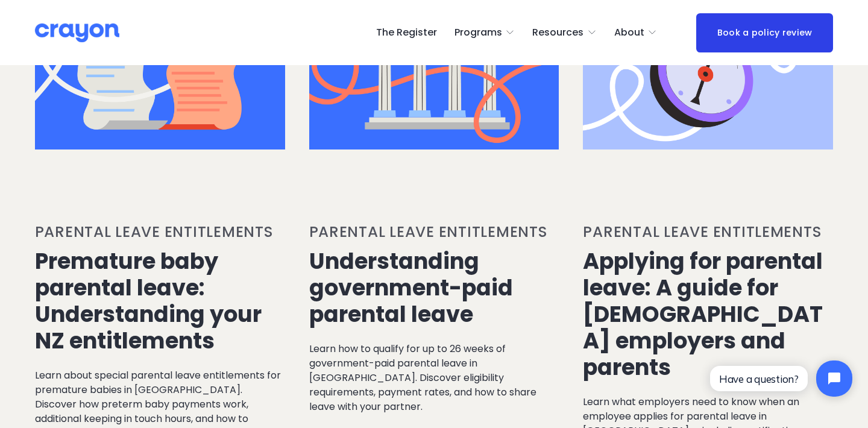 The height and width of the screenshot is (428, 868). What do you see at coordinates (558, 32) in the screenshot?
I see `span: Resources` at bounding box center [558, 32].